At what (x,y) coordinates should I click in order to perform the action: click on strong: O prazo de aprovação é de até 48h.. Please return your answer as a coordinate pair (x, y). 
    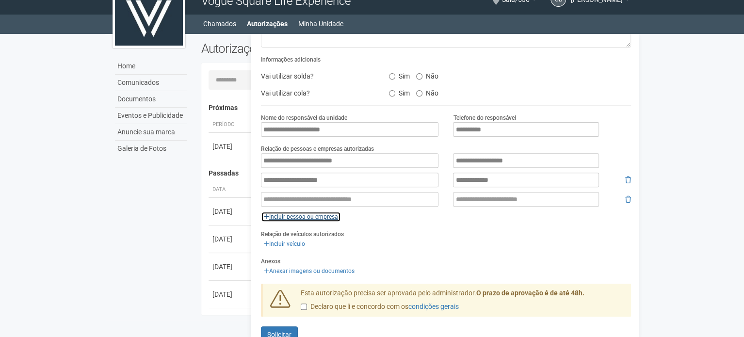
    Looking at the image, I should click on (530, 293).